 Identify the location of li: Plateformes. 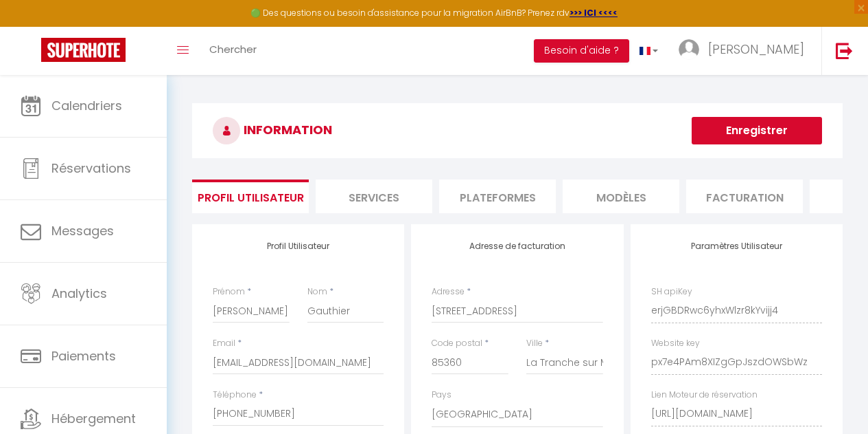
(497, 196).